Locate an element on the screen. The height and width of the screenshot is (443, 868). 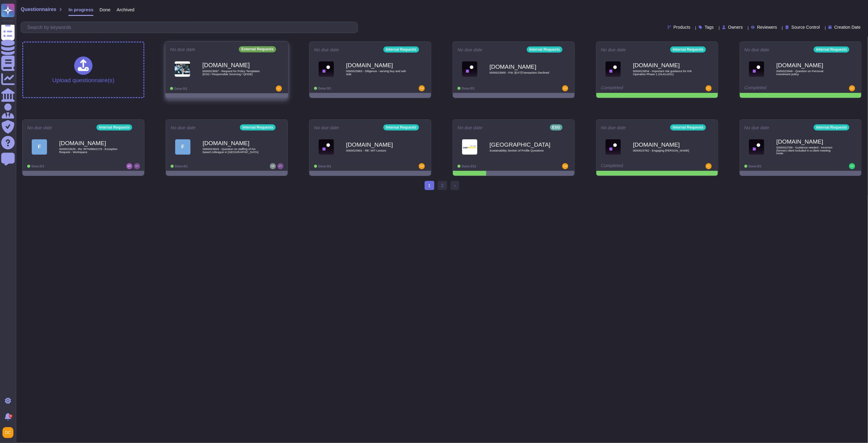
button: user is located at coordinates (9, 432).